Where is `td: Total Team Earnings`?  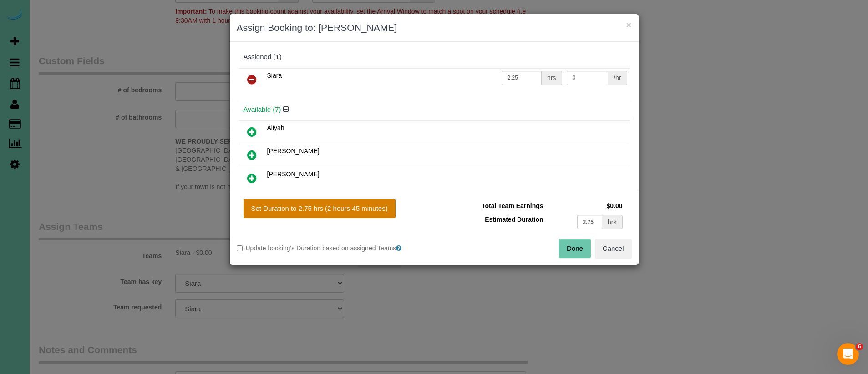
td: Total Team Earnings is located at coordinates (494, 206).